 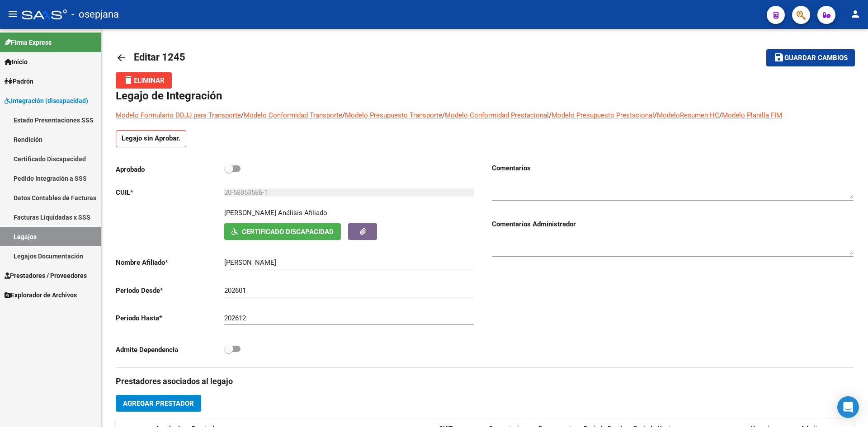 What do you see at coordinates (178, 115) in the screenshot?
I see `a: Modelo Formulario DDJJ para Transporte` at bounding box center [178, 115].